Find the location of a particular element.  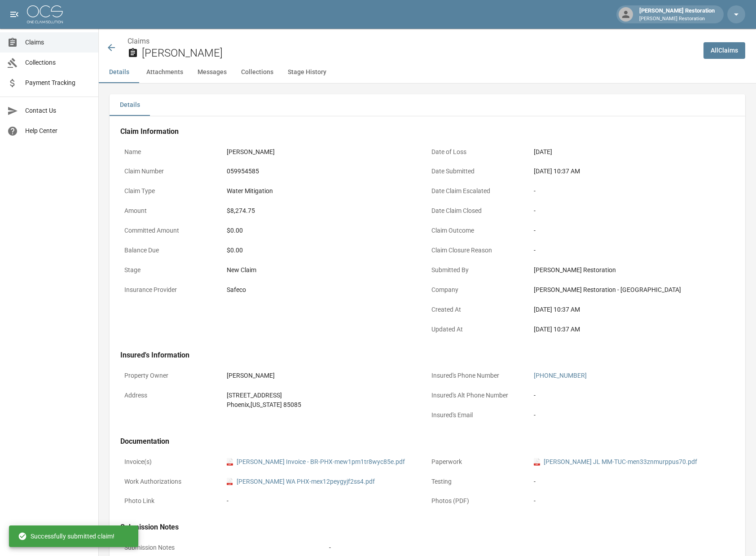

p: Insurance Provider is located at coordinates (172, 289).